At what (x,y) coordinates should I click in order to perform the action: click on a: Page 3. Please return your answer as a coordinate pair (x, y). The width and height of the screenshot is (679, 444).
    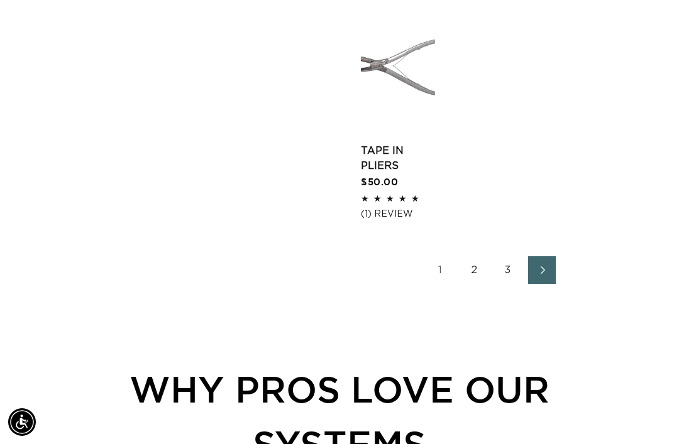
    Looking at the image, I should click on (508, 270).